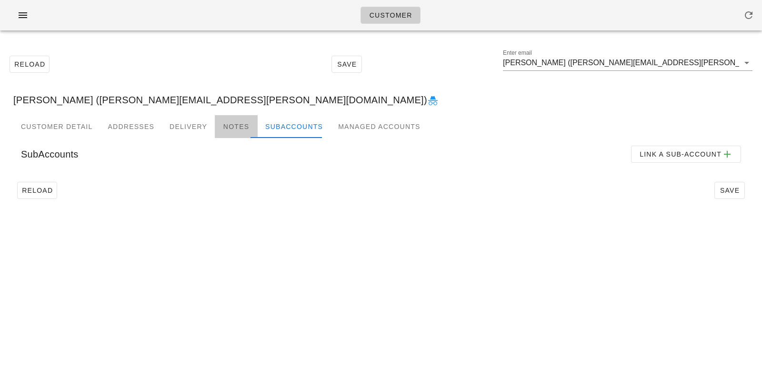 This screenshot has height=366, width=762. What do you see at coordinates (686, 154) in the screenshot?
I see `span: Link a sub-account` at bounding box center [686, 154].